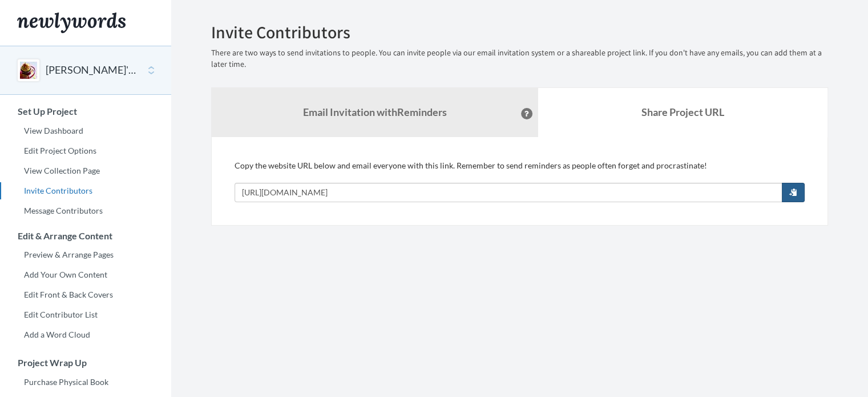 The image size is (868, 397). Describe the element at coordinates (375, 112) in the screenshot. I see `strong: Email Invitation with Reminders` at that location.